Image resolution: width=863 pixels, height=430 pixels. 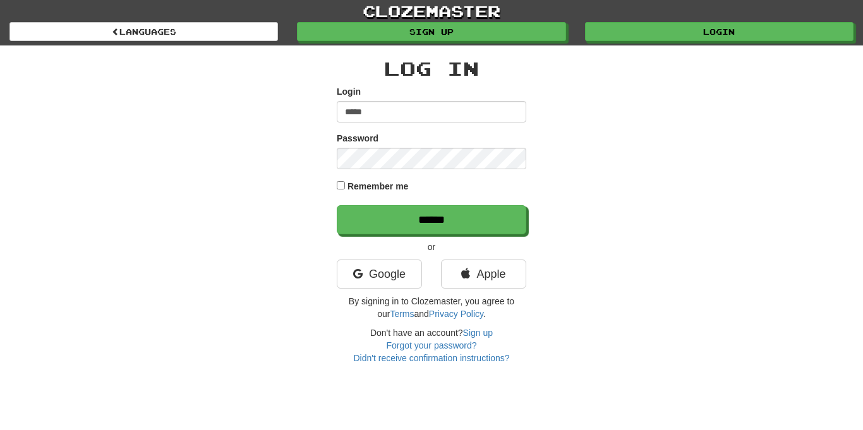 What do you see at coordinates (402, 314) in the screenshot?
I see `a: Terms` at bounding box center [402, 314].